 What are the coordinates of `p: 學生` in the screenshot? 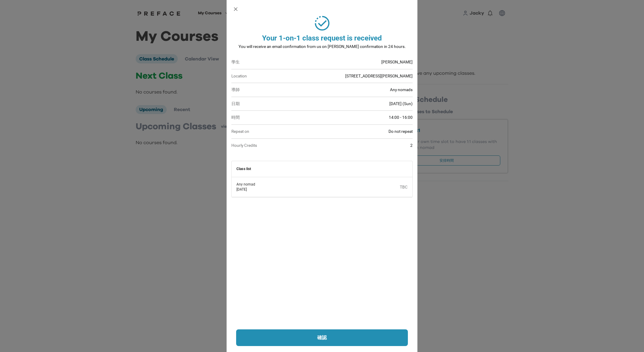 It's located at (236, 62).